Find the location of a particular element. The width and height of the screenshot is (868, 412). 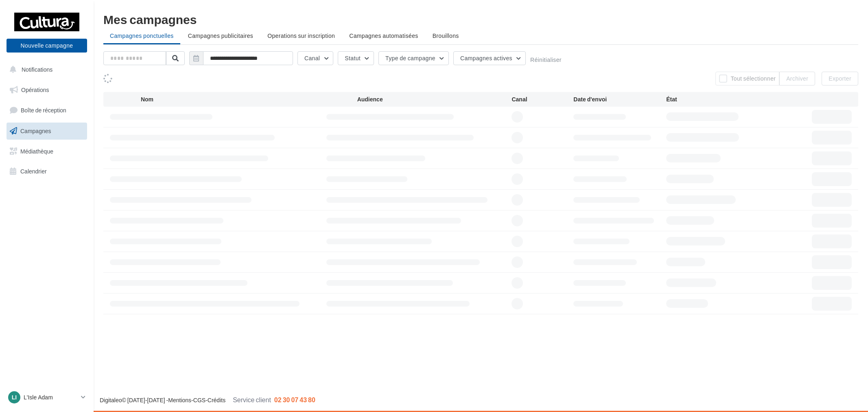

div: Mes campagnes is located at coordinates (481, 19).